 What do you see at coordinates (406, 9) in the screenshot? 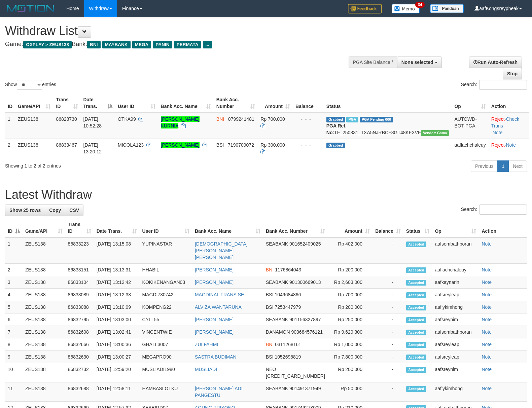
I see `img: Button%20Memo.svg` at bounding box center [406, 9].